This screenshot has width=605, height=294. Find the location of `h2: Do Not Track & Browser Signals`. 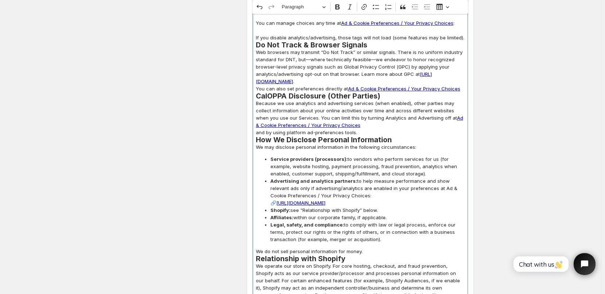

h2: Do Not Track & Browser Signals is located at coordinates (360, 45).